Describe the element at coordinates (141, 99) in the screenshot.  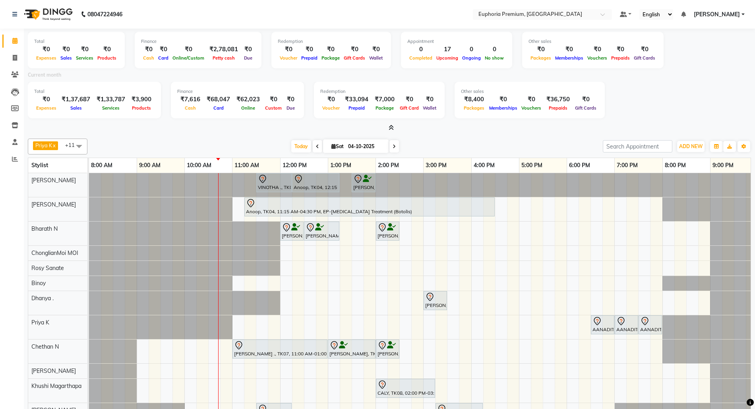
I see `div: ₹3,900` at that location.